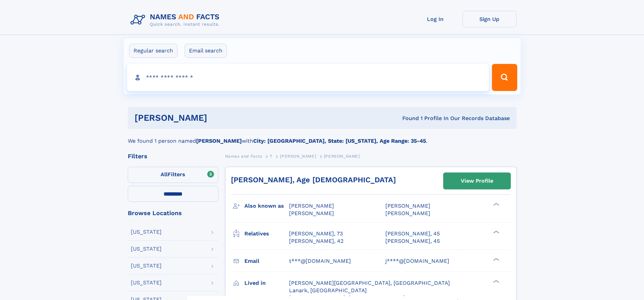 The image size is (644, 300). I want to click on span: T, so click(271, 156).